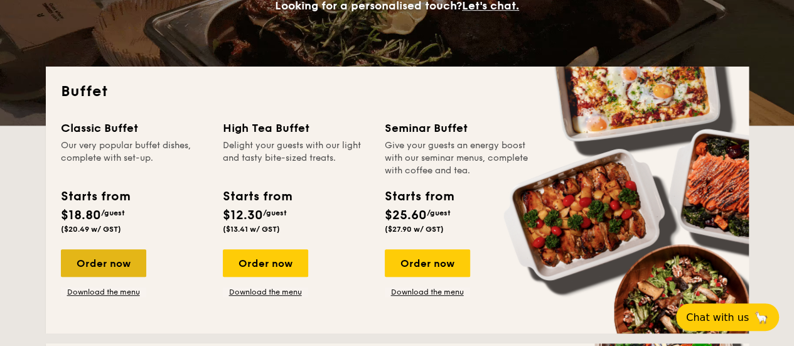 The width and height of the screenshot is (794, 346). I want to click on div: Seminar Buffet, so click(458, 128).